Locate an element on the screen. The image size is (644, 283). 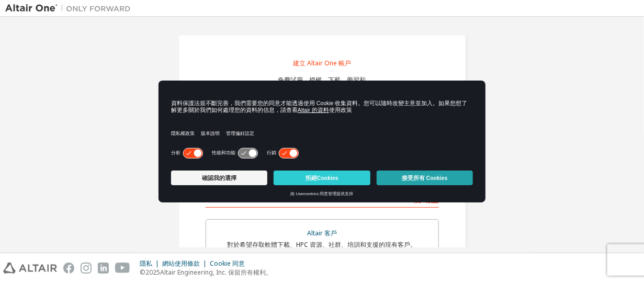
font: Altair Engineering, Inc. 保留所有權利。 is located at coordinates (216, 272).